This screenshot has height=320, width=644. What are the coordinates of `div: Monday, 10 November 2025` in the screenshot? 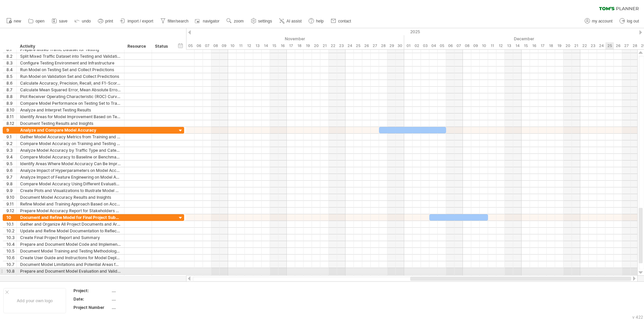 It's located at (232, 45).